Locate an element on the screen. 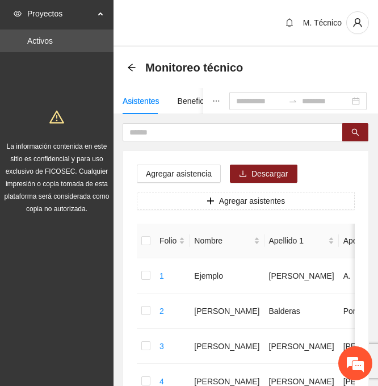 This screenshot has width=378, height=386. a: Activos is located at coordinates (40, 41).